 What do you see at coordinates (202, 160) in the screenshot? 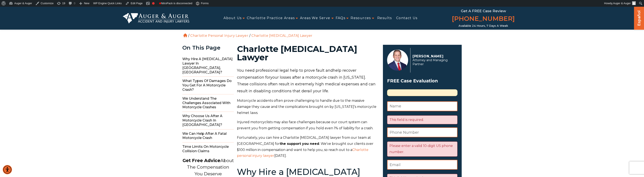
I see `strong: Get Free Advice` at bounding box center [202, 160].